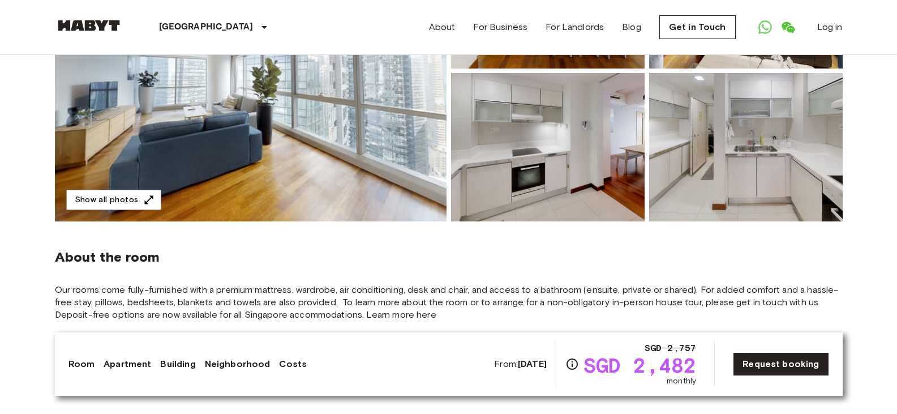 This screenshot has width=897, height=414. I want to click on a: For Landlords, so click(574, 27).